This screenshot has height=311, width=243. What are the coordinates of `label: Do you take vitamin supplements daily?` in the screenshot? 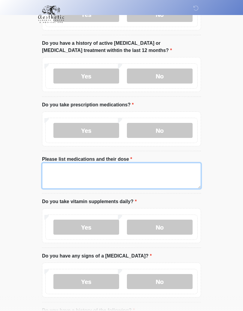 It's located at (89, 201).